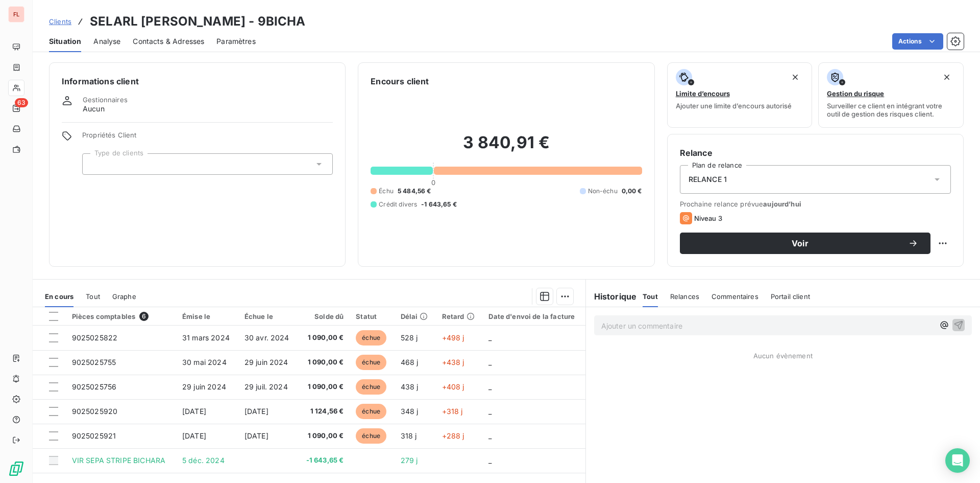 This screenshot has width=980, height=483. What do you see at coordinates (434, 182) in the screenshot?
I see `span: 0` at bounding box center [434, 182].